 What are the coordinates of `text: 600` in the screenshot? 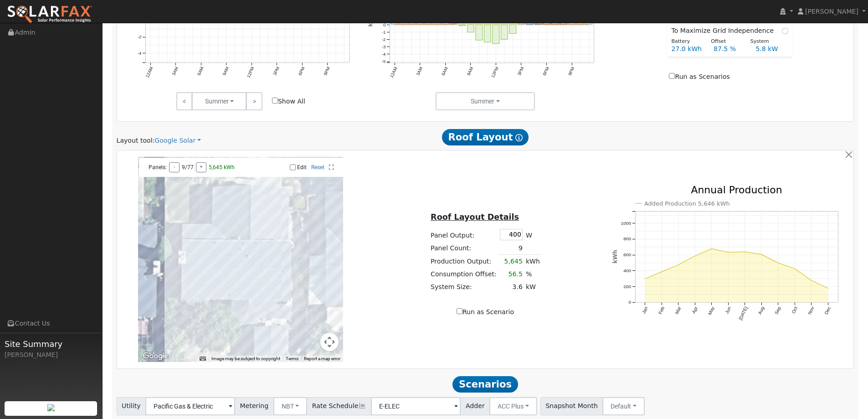 It's located at (627, 254).